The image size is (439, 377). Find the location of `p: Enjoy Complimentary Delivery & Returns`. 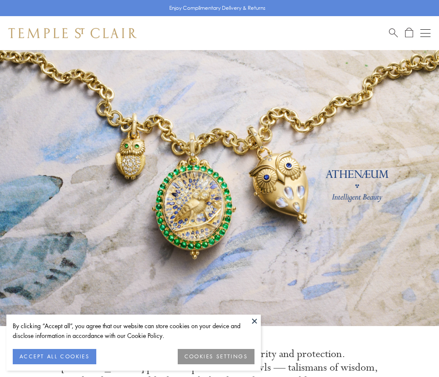

p: Enjoy Complimentary Delivery & Returns is located at coordinates (217, 8).